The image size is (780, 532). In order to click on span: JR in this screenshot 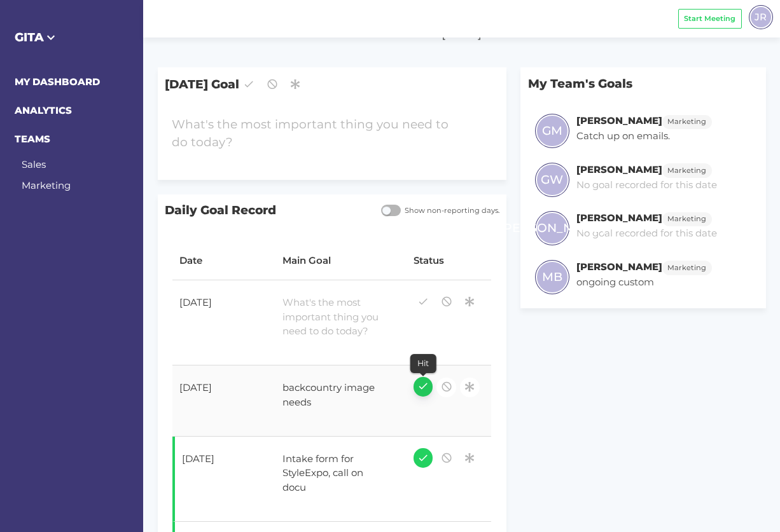, I will do `click(760, 17)`.